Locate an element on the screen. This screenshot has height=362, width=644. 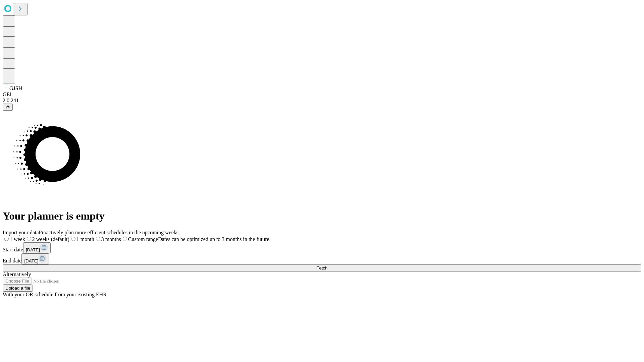
span: Dates can be optimized up to 3 months in the future. is located at coordinates (214, 239).